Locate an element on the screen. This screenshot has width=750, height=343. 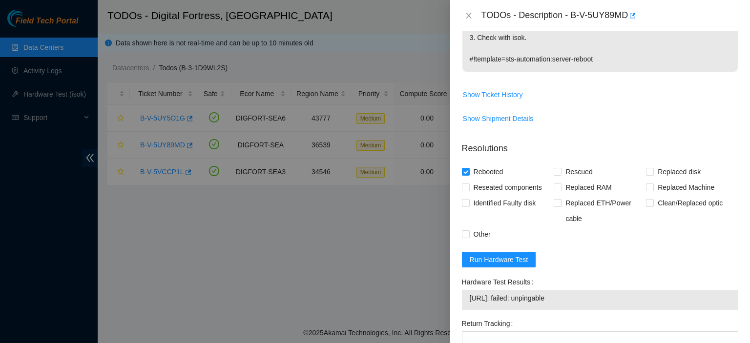
span: Run Hardware Test is located at coordinates (499, 260).